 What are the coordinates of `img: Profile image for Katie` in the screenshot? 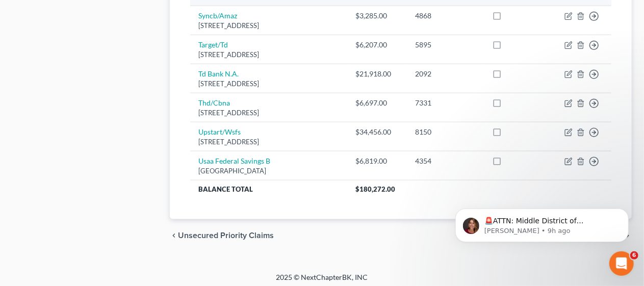 It's located at (31, 39).